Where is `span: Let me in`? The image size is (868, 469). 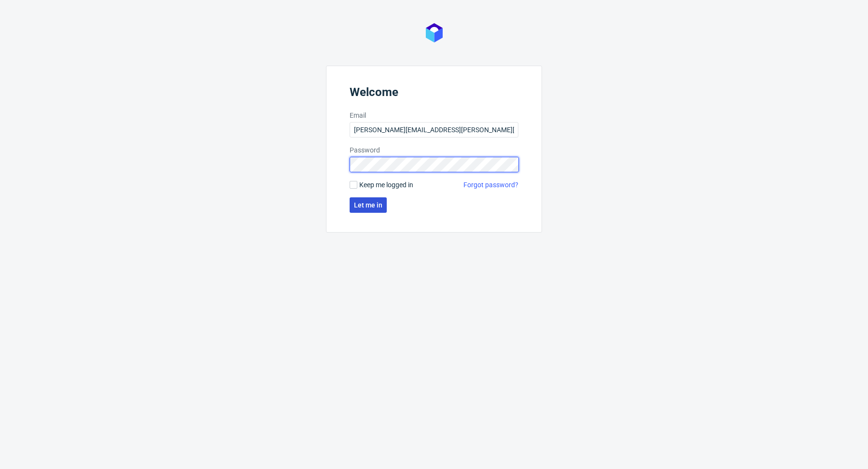
span: Let me in is located at coordinates (368, 205).